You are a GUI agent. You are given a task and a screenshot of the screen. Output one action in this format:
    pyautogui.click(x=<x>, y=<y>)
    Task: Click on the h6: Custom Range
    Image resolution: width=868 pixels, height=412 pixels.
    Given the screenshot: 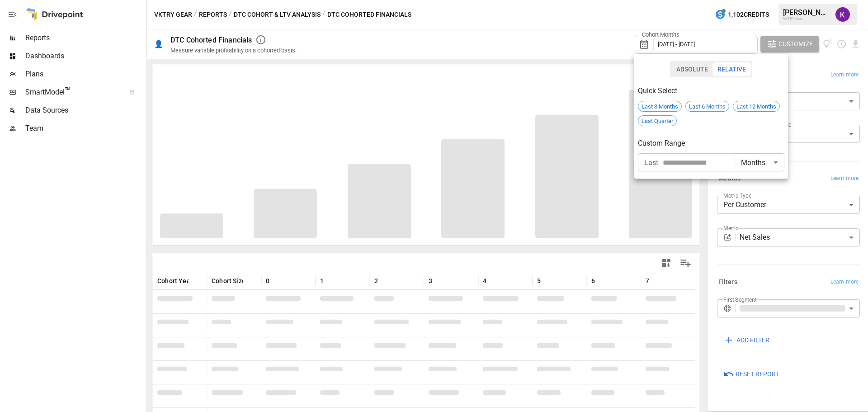 What is the action you would take?
    pyautogui.click(x=711, y=143)
    